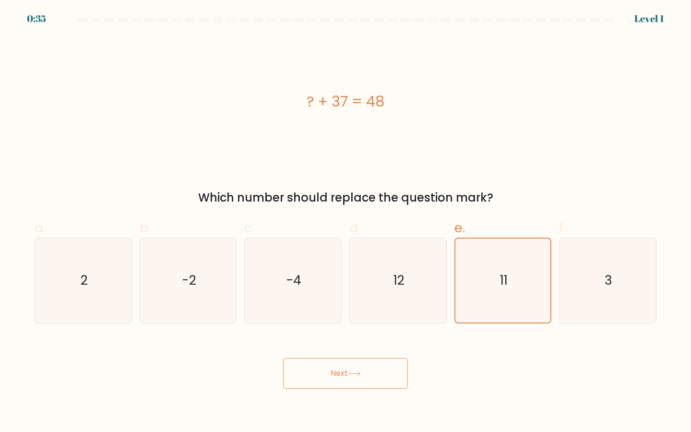  I want to click on div: Which number should replace the question mark?, so click(346, 198).